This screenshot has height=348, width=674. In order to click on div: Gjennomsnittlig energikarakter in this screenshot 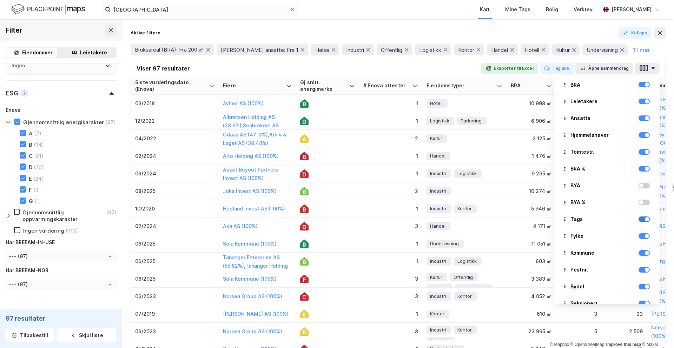, I will do `click(63, 122)`.